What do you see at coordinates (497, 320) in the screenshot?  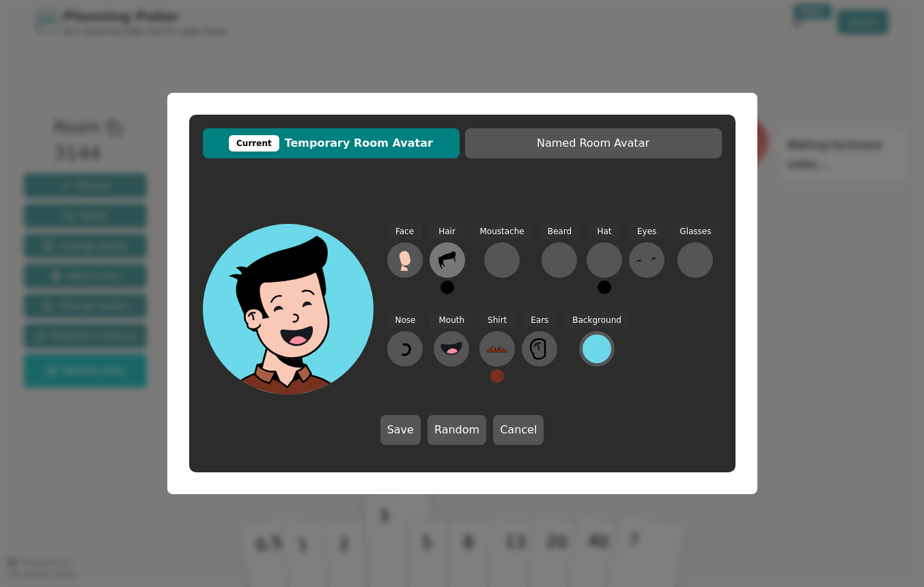 I see `span: Shirt` at bounding box center [497, 320].